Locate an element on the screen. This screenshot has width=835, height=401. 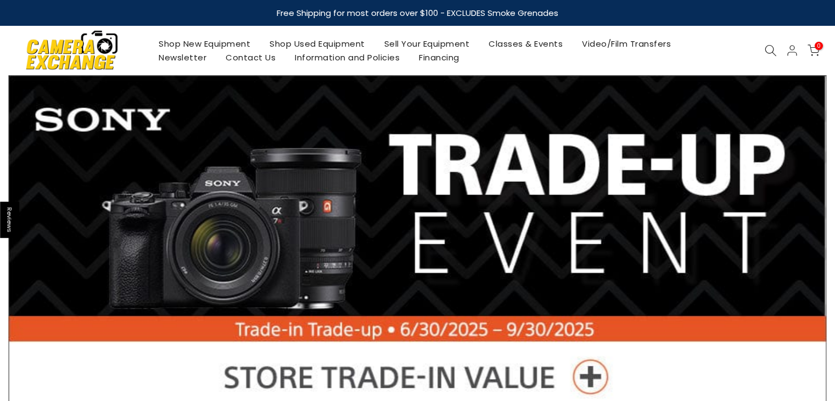
a: Shop New Equipment is located at coordinates (205, 43).